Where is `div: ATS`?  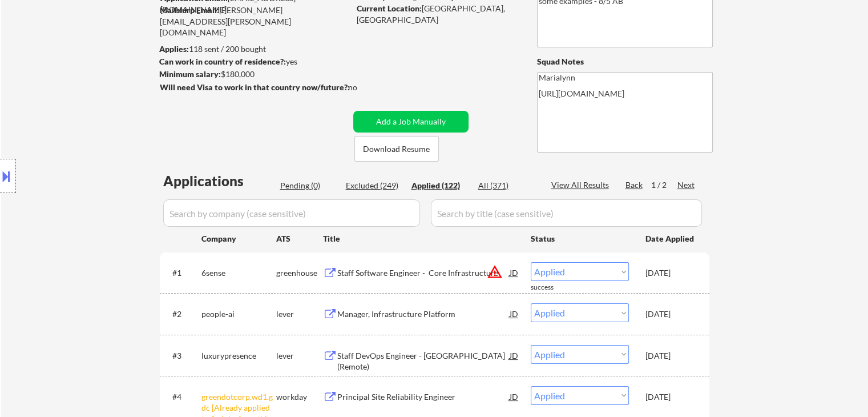 div: ATS is located at coordinates (300, 239).